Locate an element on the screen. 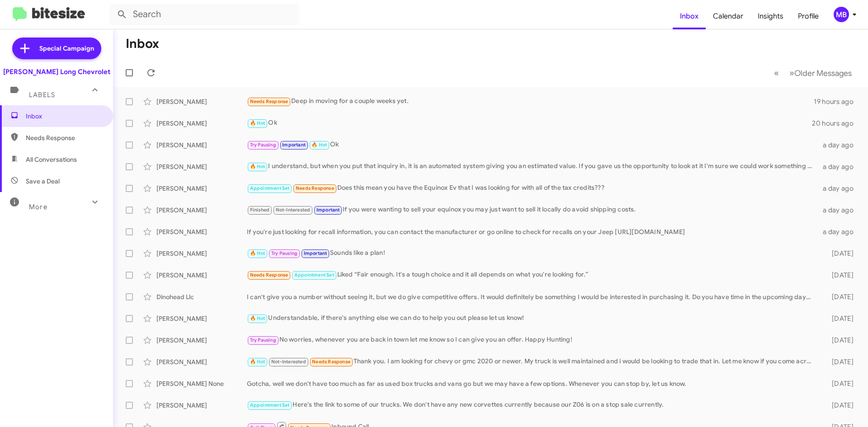 The height and width of the screenshot is (427, 868). span: Finished is located at coordinates (260, 210).